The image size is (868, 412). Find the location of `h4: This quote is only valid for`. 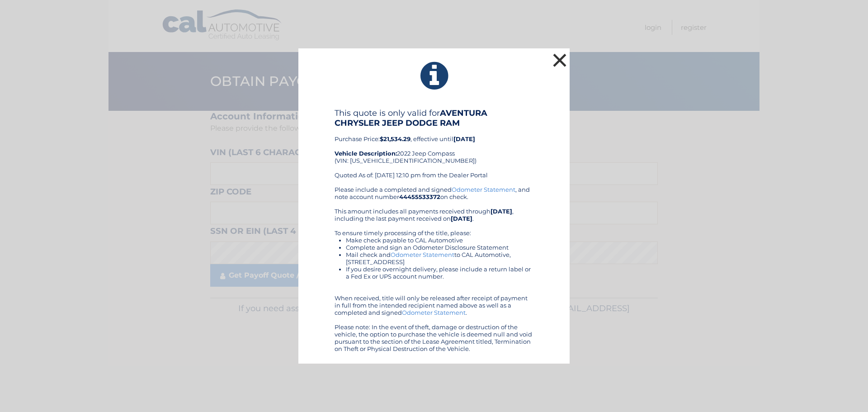

h4: This quote is only valid for is located at coordinates (434, 118).